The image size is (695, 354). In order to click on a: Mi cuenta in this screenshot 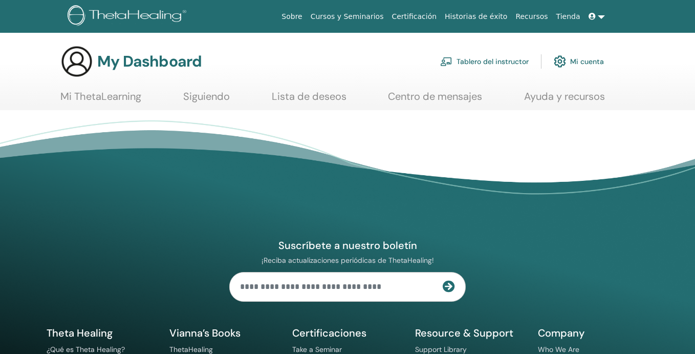, I will do `click(579, 61)`.